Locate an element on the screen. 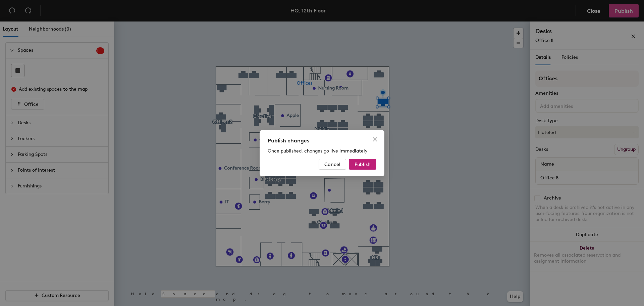  button: Publish is located at coordinates (363, 164).